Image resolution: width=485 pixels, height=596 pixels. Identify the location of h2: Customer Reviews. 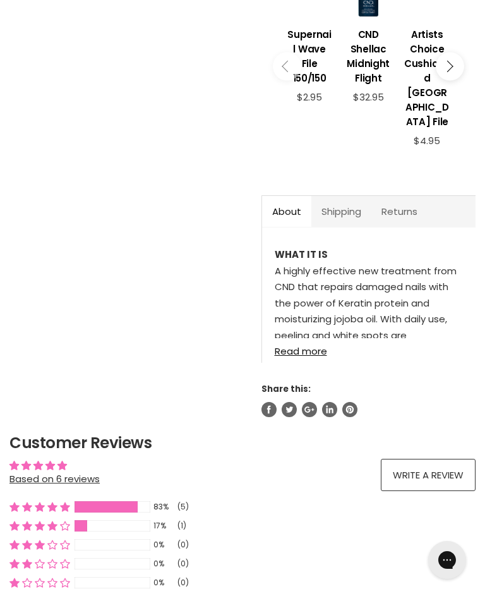
(243, 443).